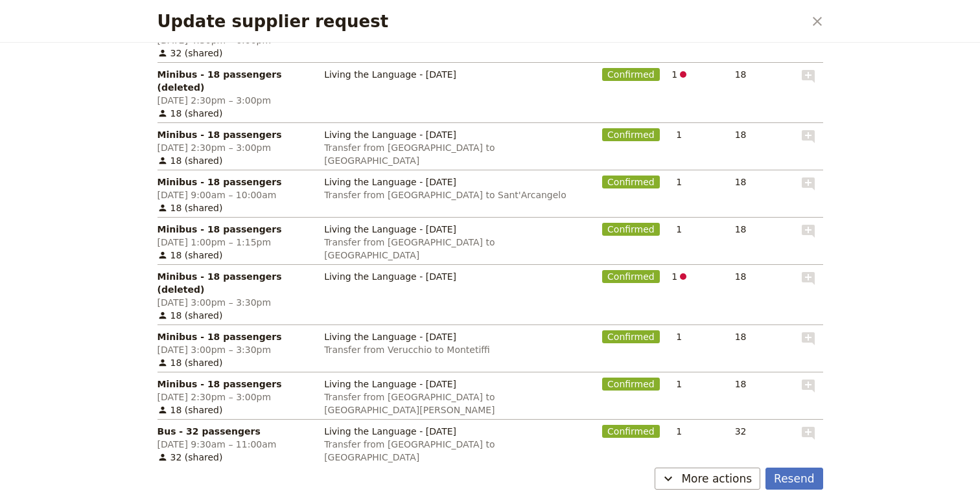 The image size is (980, 500). Describe the element at coordinates (794, 479) in the screenshot. I see `button: Resend` at that location.